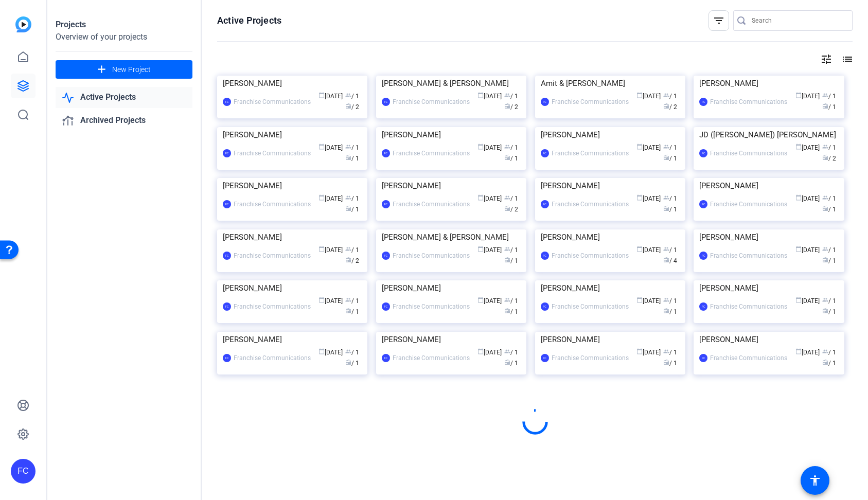 The width and height of the screenshot is (868, 500). Describe the element at coordinates (826, 59) in the screenshot. I see `mat-icon: tune` at that location.